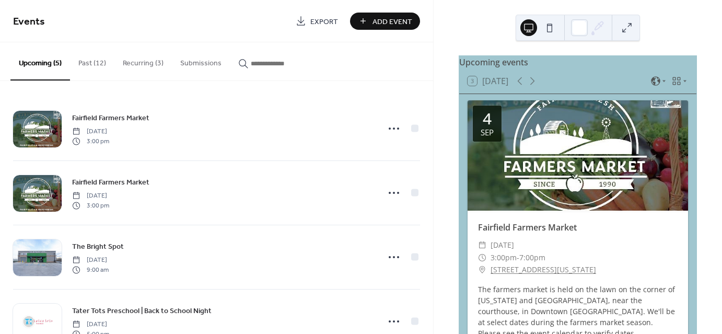 The image size is (722, 334). I want to click on button: Recurring (3), so click(143, 61).